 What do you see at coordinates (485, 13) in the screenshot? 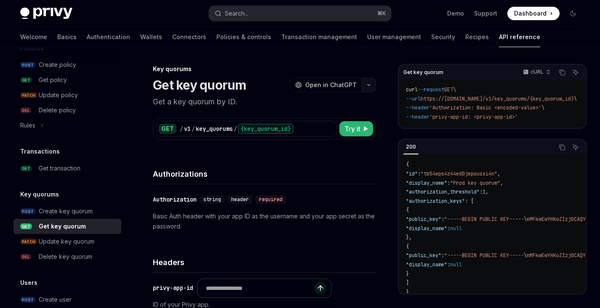
I see `a: Support` at bounding box center [485, 13].